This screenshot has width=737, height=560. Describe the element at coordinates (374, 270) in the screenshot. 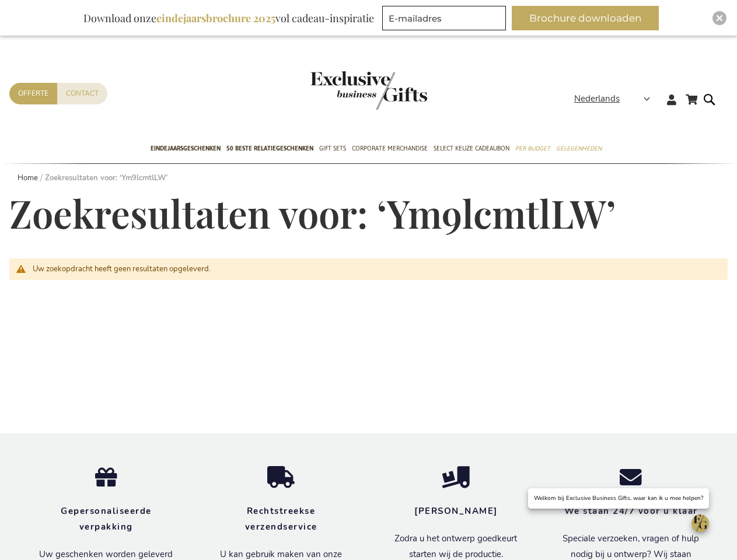

I see `div: Uw zoekopdracht heeft geen resultaten opgeleverd.` at that location.